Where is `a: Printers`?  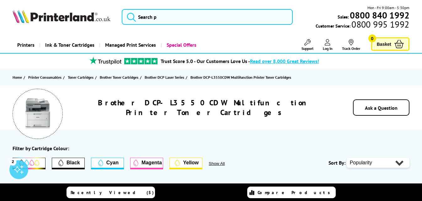
a: Printers is located at coordinates (26, 45).